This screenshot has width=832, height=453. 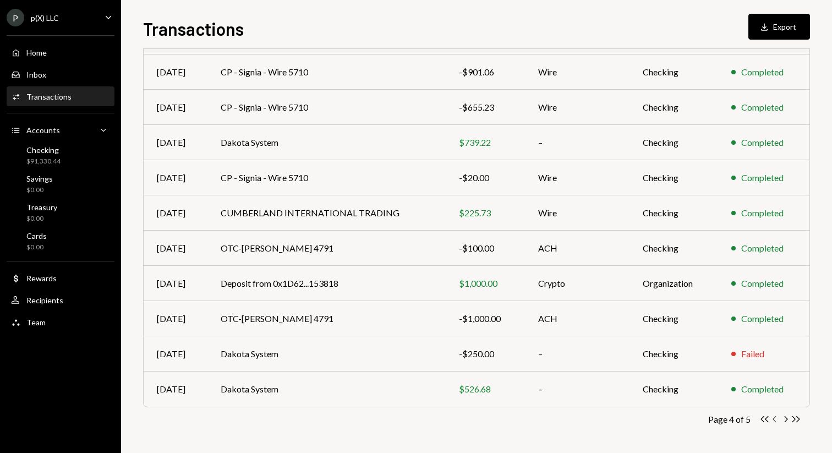 What do you see at coordinates (193, 29) in the screenshot?
I see `h1: Transactions` at bounding box center [193, 29].